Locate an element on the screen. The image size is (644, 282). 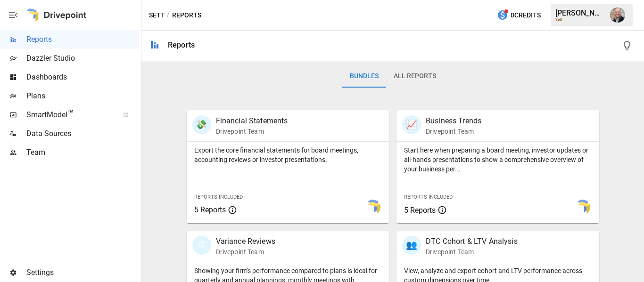
p: Start here when preparing a board meeting, investor updates or all-hands presentations to show a ... is located at coordinates (498, 159).